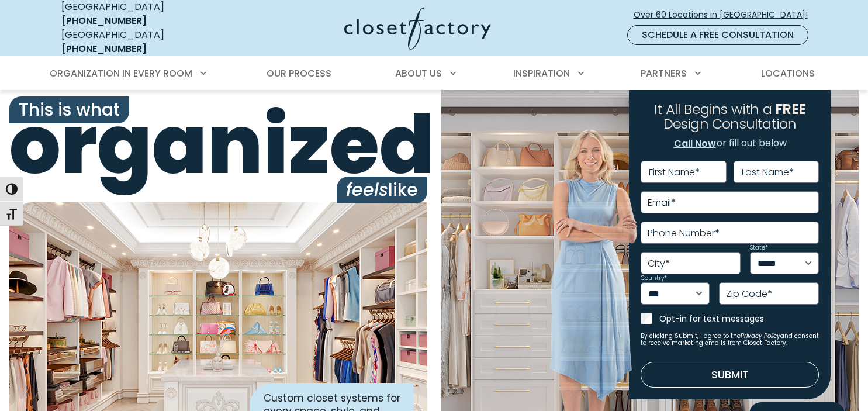  What do you see at coordinates (663, 73) in the screenshot?
I see `span: Partners` at bounding box center [663, 73].